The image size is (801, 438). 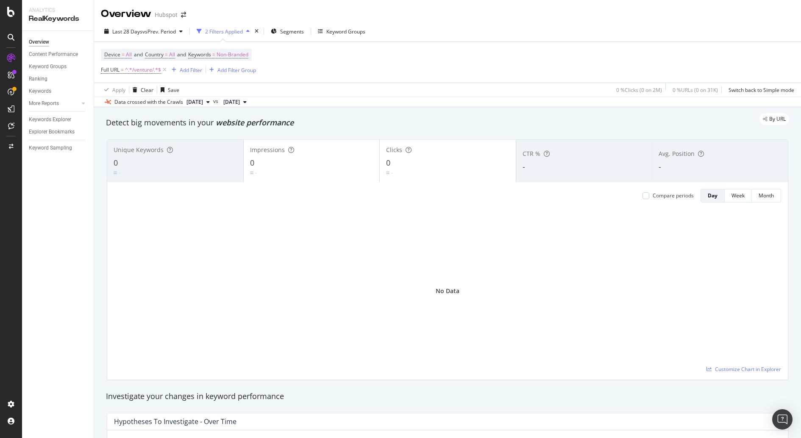 I want to click on div: Explorer Bookmarks, so click(x=52, y=132).